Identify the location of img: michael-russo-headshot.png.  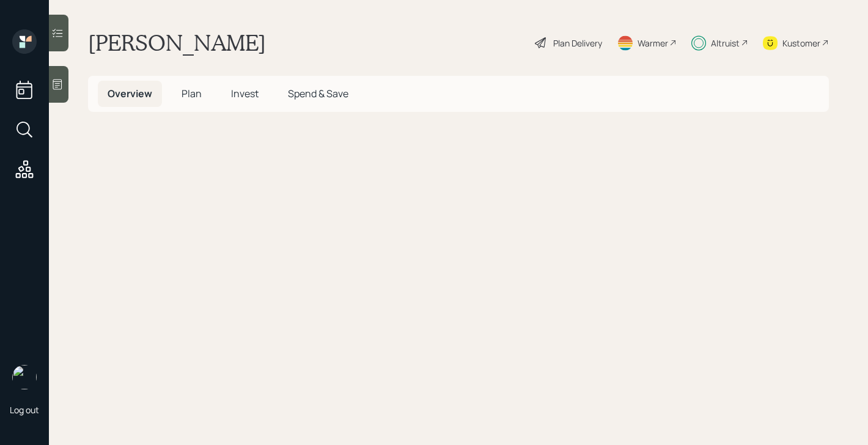
(24, 377).